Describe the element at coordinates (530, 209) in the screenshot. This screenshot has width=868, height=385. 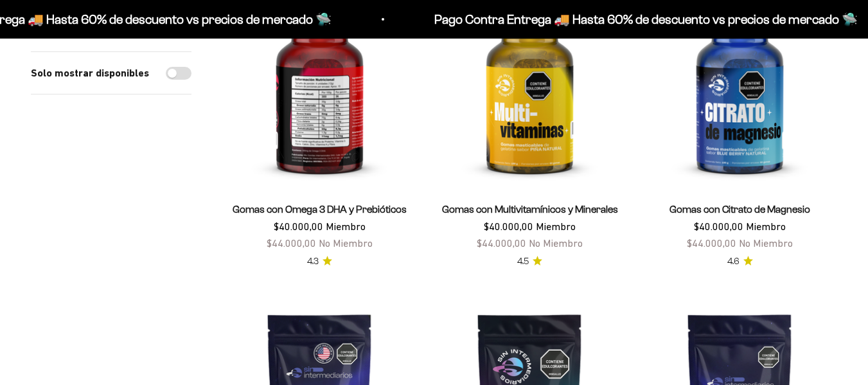
I see `a: Gomas con Multivitamínicos y Minerales` at that location.